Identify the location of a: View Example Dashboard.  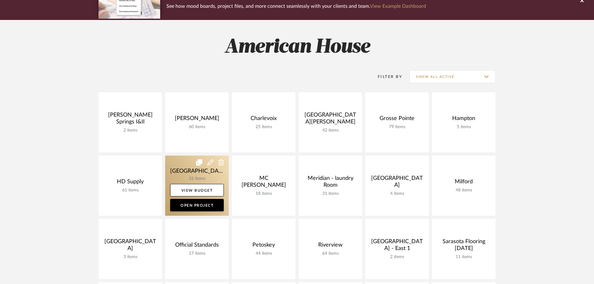
(398, 6).